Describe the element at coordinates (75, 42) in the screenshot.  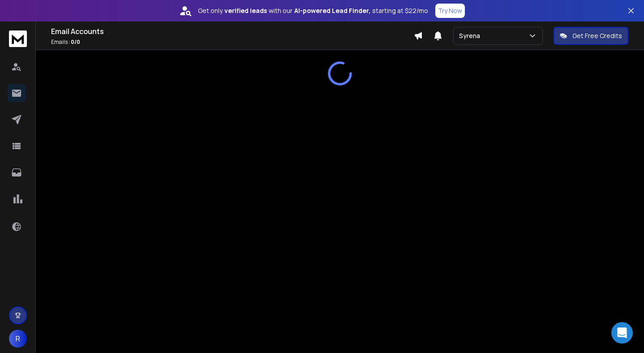
I see `span: 0 / 0` at that location.